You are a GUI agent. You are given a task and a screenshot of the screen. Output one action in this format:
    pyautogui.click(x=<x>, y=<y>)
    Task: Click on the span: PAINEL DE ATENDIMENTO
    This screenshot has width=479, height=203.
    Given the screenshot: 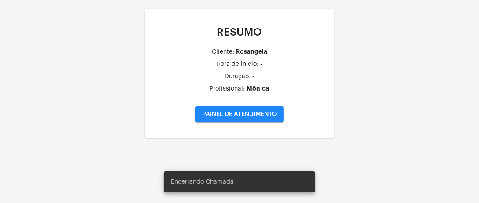 What is the action you would take?
    pyautogui.click(x=239, y=114)
    